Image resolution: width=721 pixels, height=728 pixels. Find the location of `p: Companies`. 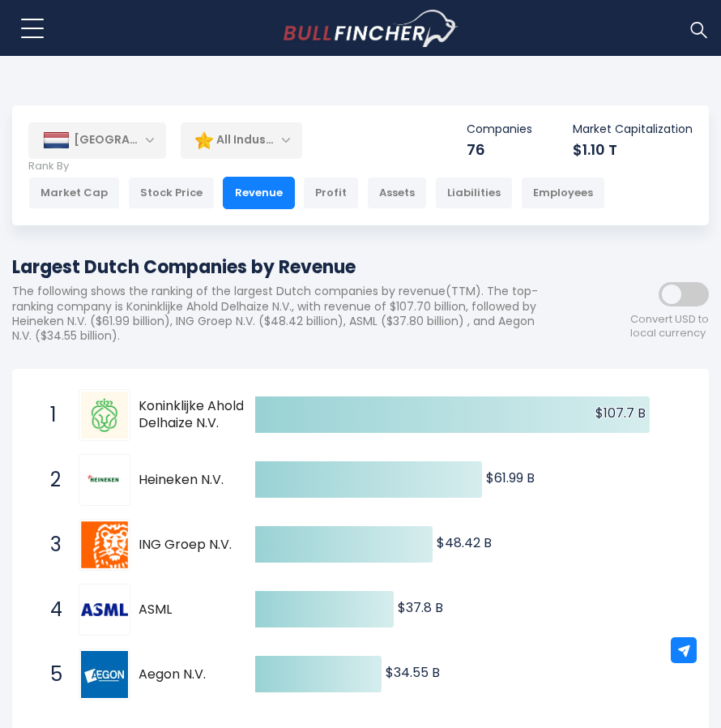

p: Companies is located at coordinates (500, 129).